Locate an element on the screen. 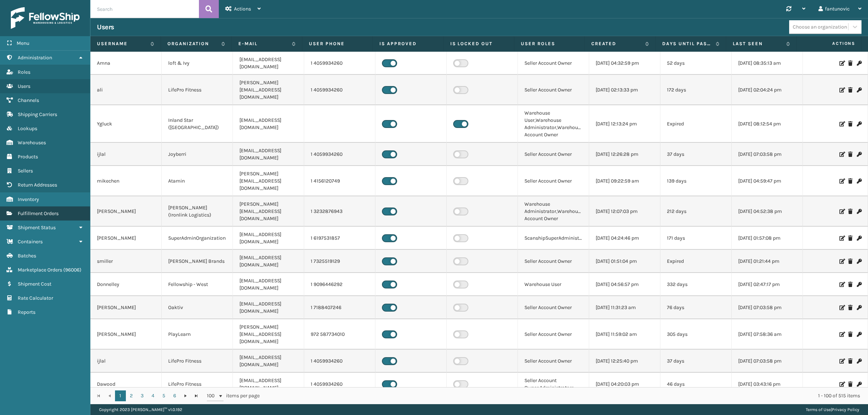 The height and width of the screenshot is (415, 868). td: 1 9096446292 is located at coordinates (340, 284).